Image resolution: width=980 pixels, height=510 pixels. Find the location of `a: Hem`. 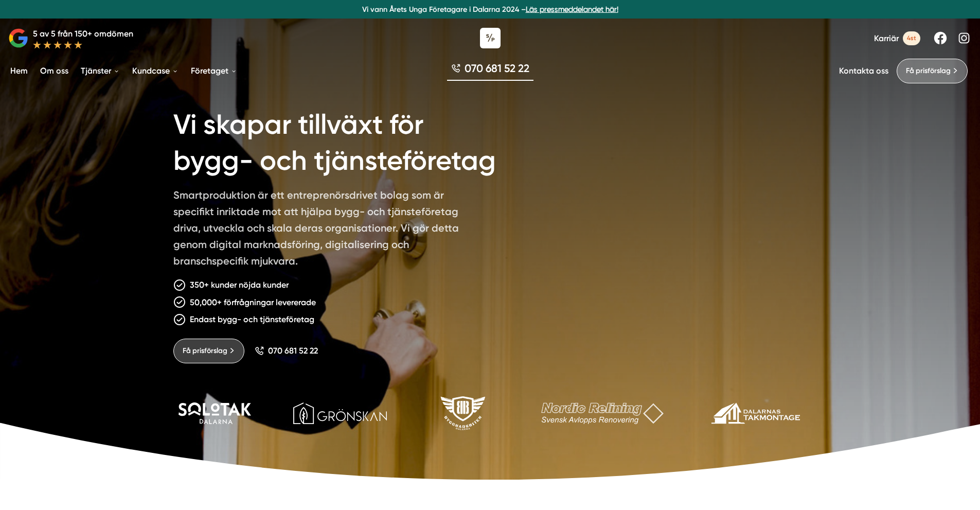

a: Hem is located at coordinates (19, 71).